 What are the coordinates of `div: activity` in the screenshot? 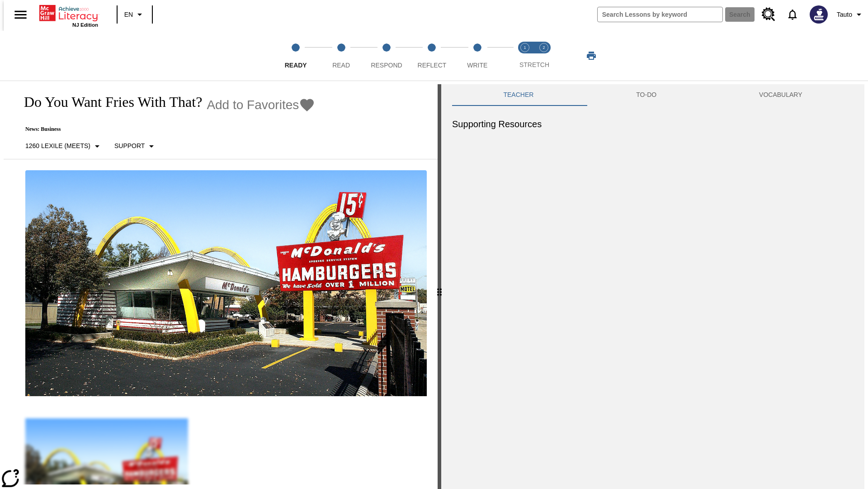 It's located at (653, 287).